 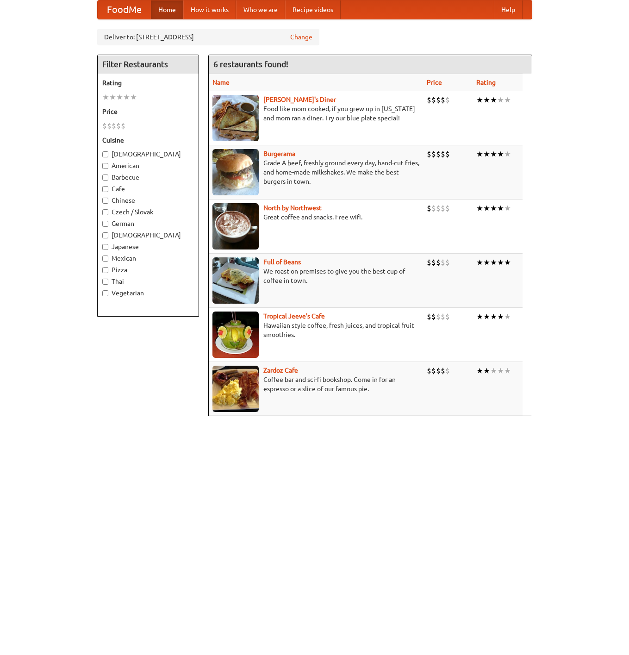 I want to click on label: Vegetarian, so click(x=148, y=293).